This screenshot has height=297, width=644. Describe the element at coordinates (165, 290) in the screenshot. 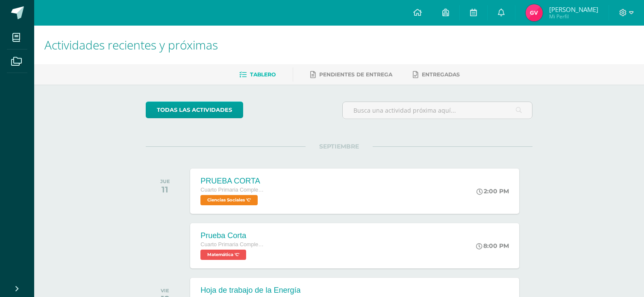

I see `div: VIE` at that location.